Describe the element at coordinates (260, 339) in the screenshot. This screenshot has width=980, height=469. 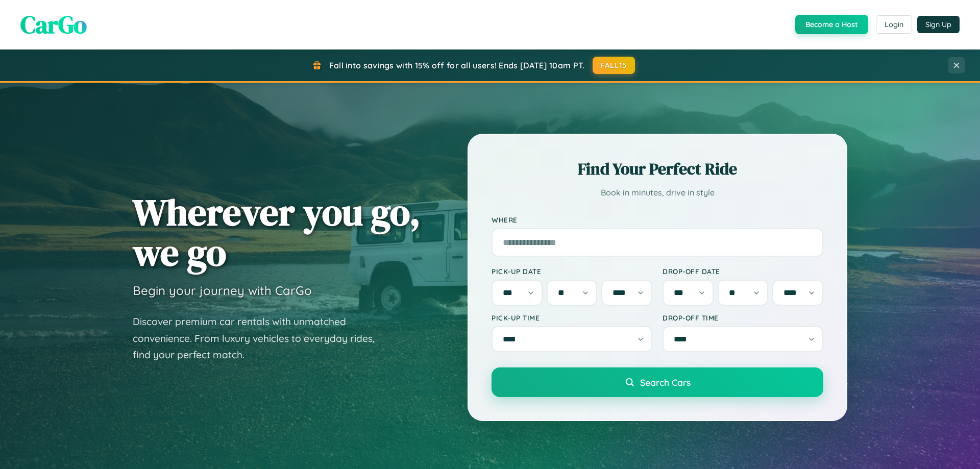
I see `p: Discover premium car rentals with unmatched convenience. From luxury vehicles to everyday rides, ...` at that location.